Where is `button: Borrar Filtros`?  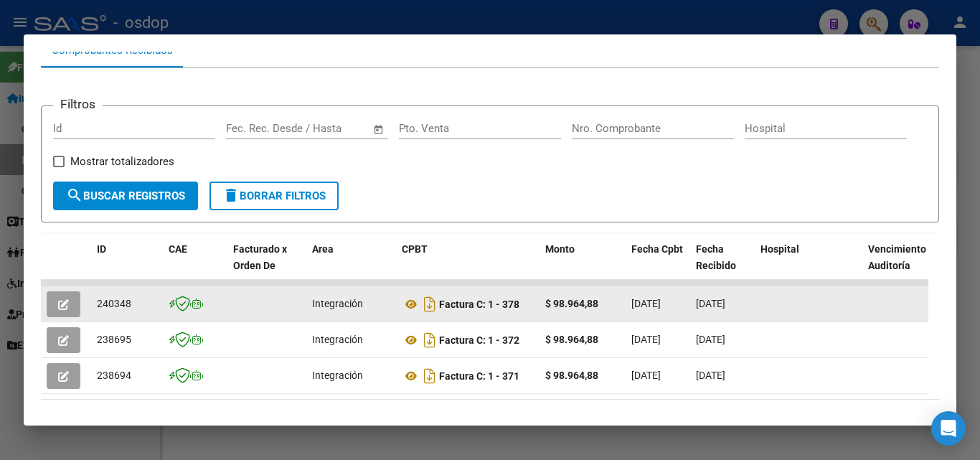
button: Borrar Filtros is located at coordinates (274, 196).